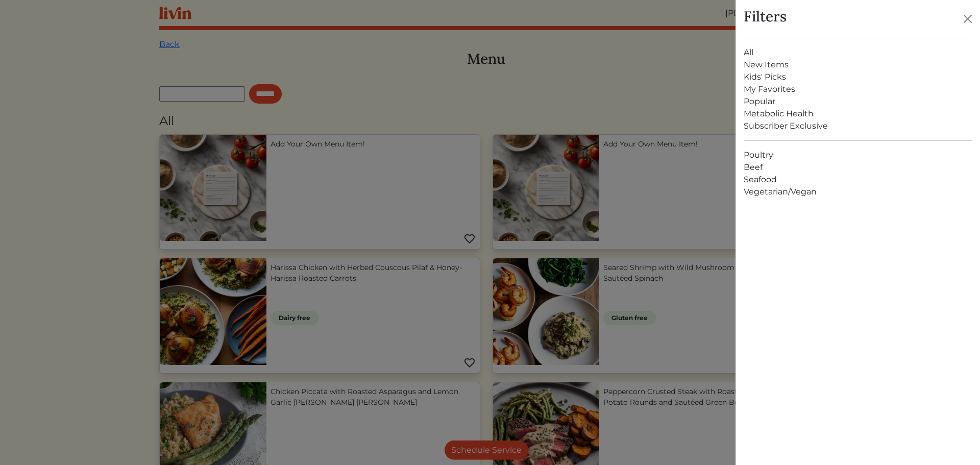 The height and width of the screenshot is (465, 980). Describe the element at coordinates (858, 155) in the screenshot. I see `a: Poultry` at that location.